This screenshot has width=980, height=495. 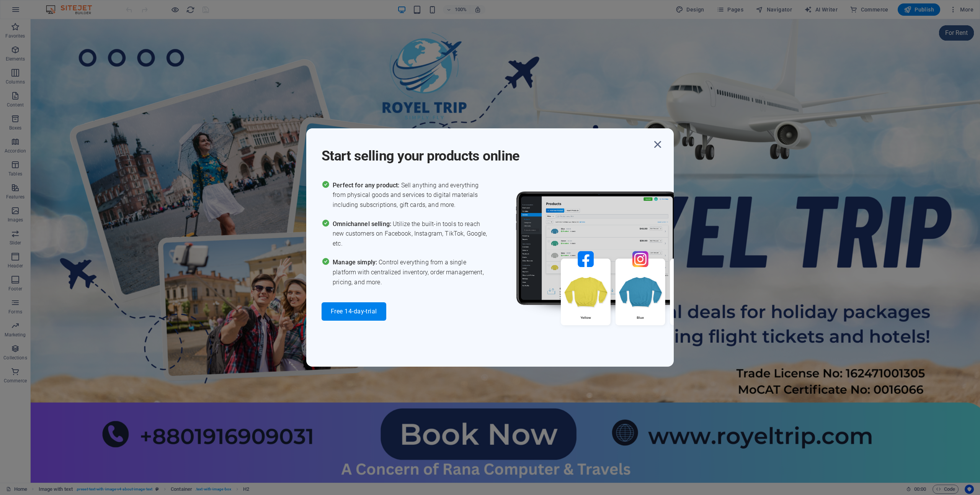 What do you see at coordinates (354, 311) in the screenshot?
I see `span: Free 14-day-trial` at bounding box center [354, 311].